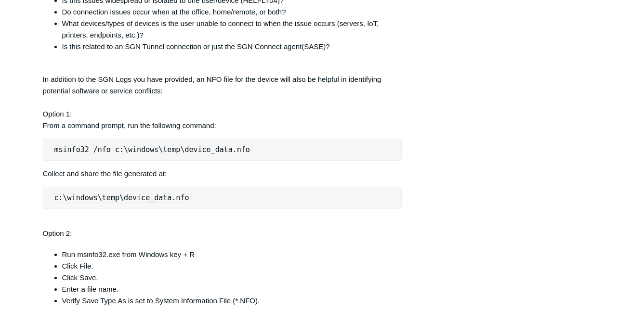 The width and height of the screenshot is (644, 309). What do you see at coordinates (232, 255) in the screenshot?
I see `li: Run msinfo32.exe from Windows key + R` at bounding box center [232, 255].